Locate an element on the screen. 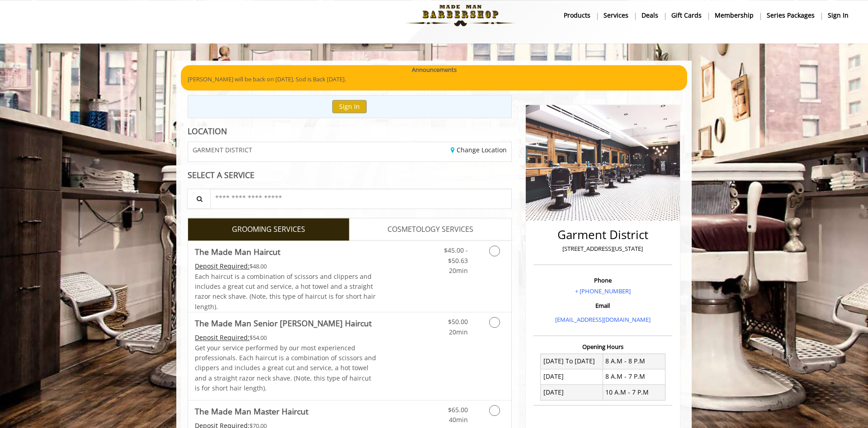 Image resolution: width=868 pixels, height=428 pixels. span: Each haircut is a combination of scissors and clippers and includes a great cut and service, a ho... is located at coordinates (285, 291).